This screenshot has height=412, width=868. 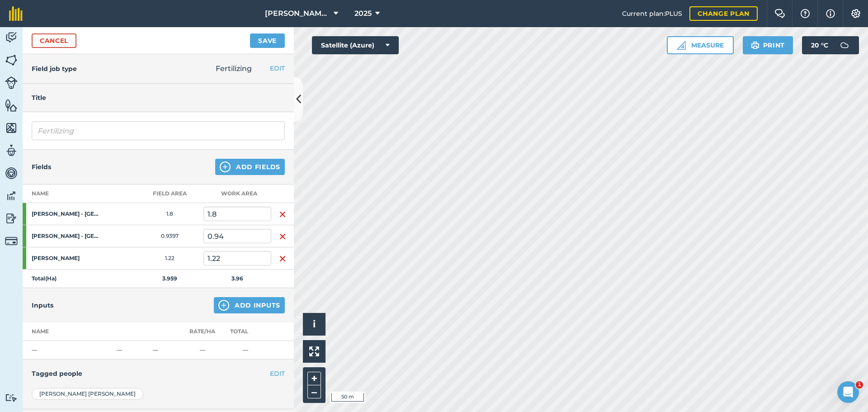 I want to click on img: Four arrows, one pointing top left, one top right, one bottom right and the last bottom left, so click(x=314, y=351).